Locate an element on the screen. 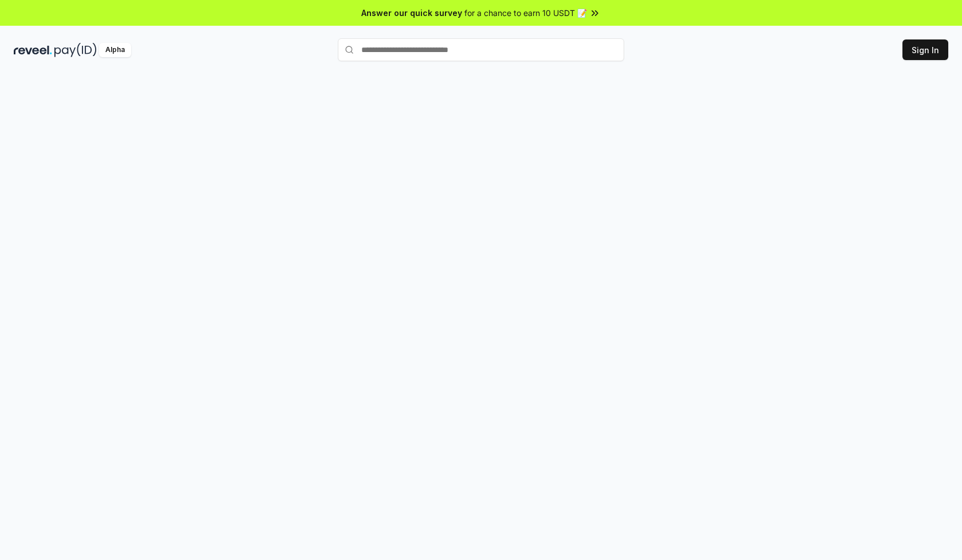  img: pay_id is located at coordinates (75, 49).